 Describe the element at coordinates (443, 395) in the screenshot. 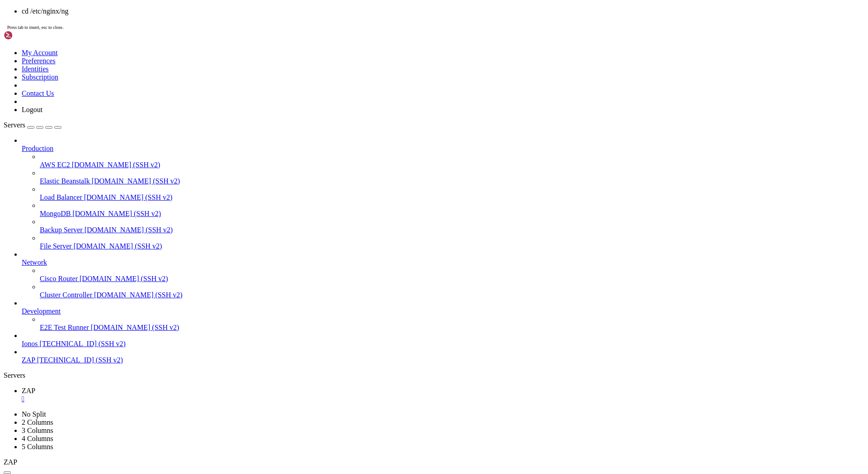

I see `a: ZAP` at that location.